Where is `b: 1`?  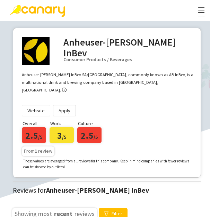 b: 1 is located at coordinates (36, 151).